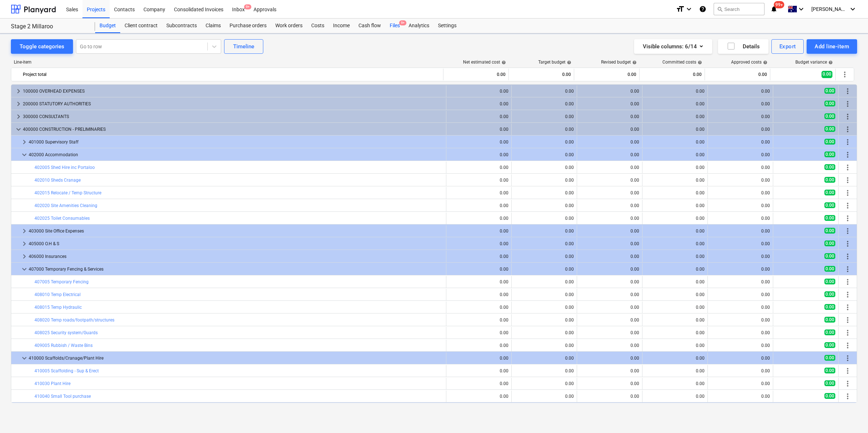  What do you see at coordinates (61, 282) in the screenshot?
I see `a: 407005 Temporary Fencing` at bounding box center [61, 282].